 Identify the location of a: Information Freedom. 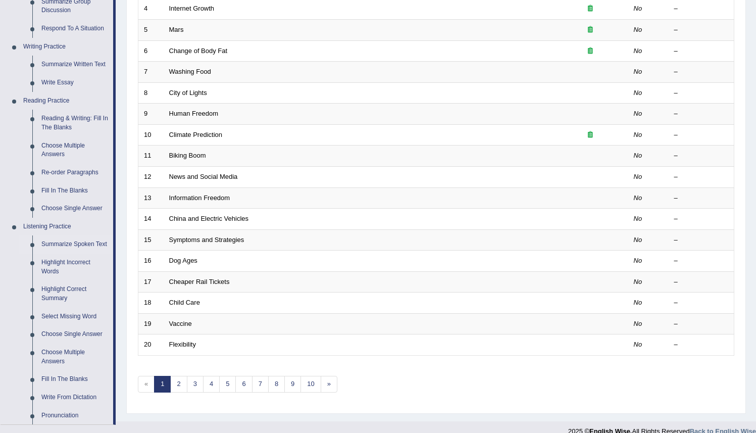
(199, 197).